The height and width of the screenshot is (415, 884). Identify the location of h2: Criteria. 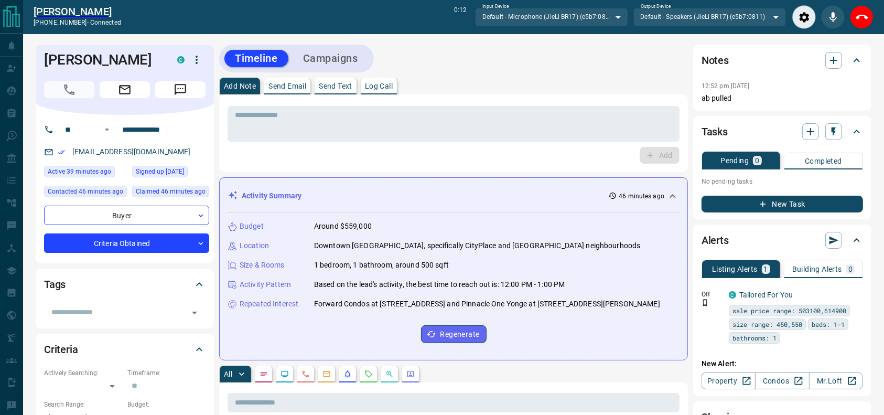
(61, 349).